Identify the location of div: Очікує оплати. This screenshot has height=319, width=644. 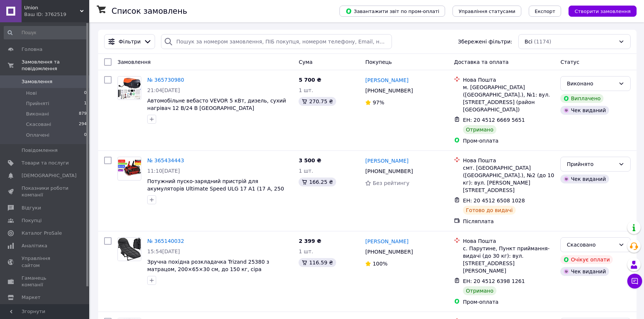
(586, 260).